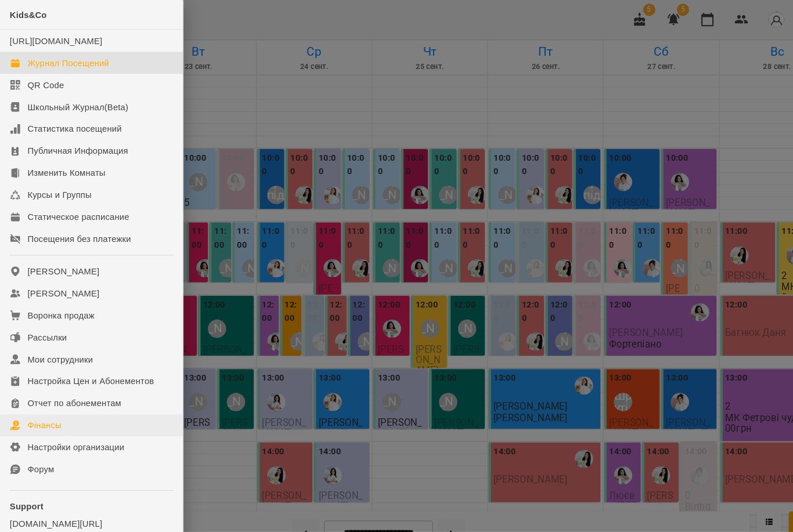 This screenshot has width=793, height=532. What do you see at coordinates (39, 446) in the screenshot?
I see `div: Форум` at bounding box center [39, 446].